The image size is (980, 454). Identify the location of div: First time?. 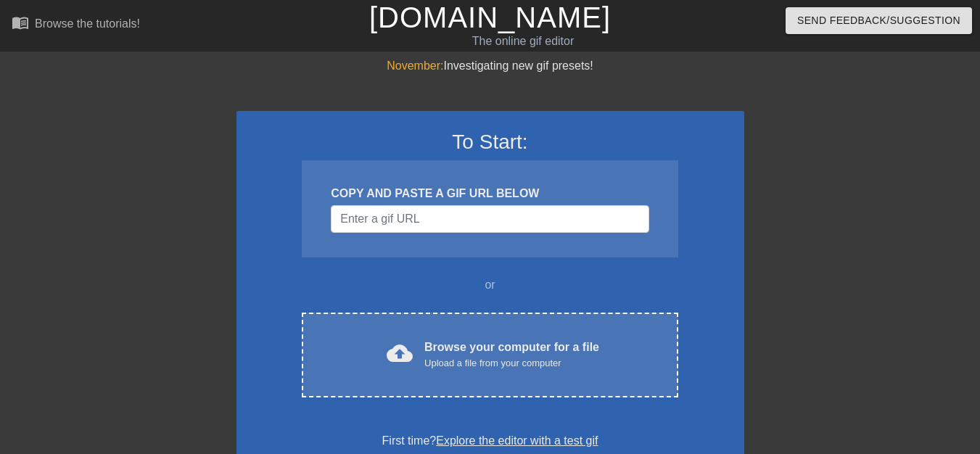
(490, 441).